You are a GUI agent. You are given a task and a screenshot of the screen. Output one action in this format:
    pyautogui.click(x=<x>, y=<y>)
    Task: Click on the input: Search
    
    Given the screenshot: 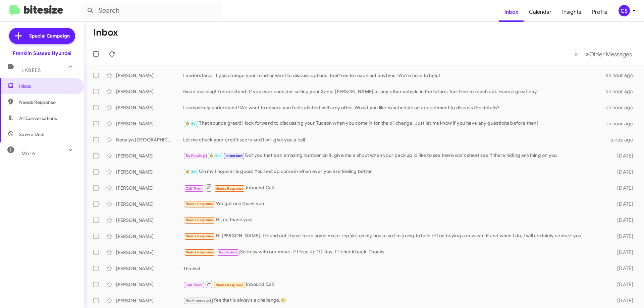 What is the action you would take?
    pyautogui.click(x=152, y=11)
    